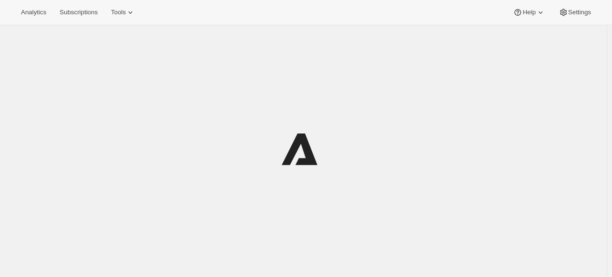 The width and height of the screenshot is (612, 277). Describe the element at coordinates (33, 12) in the screenshot. I see `span: Analytics` at that location.